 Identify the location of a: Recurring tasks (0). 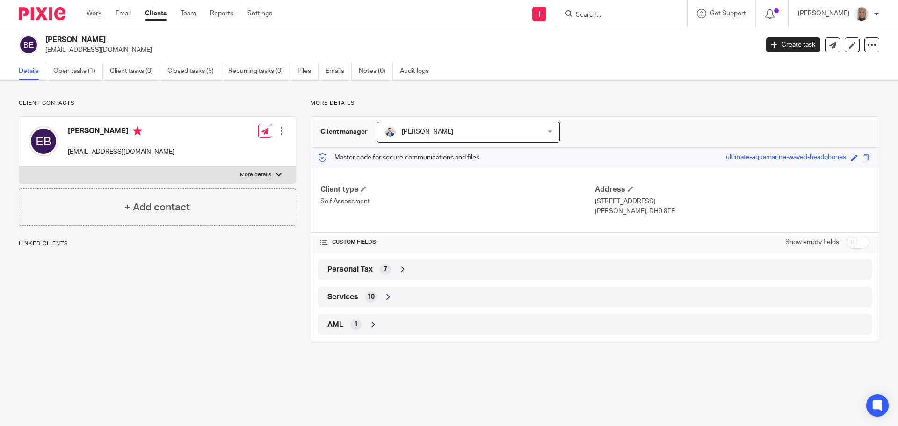
(259, 71).